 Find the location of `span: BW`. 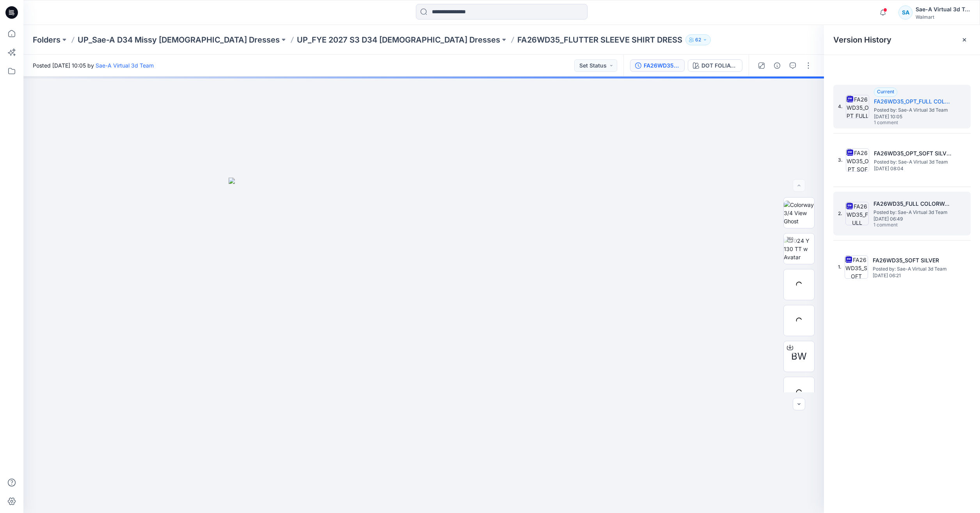

span: BW is located at coordinates (799, 356).